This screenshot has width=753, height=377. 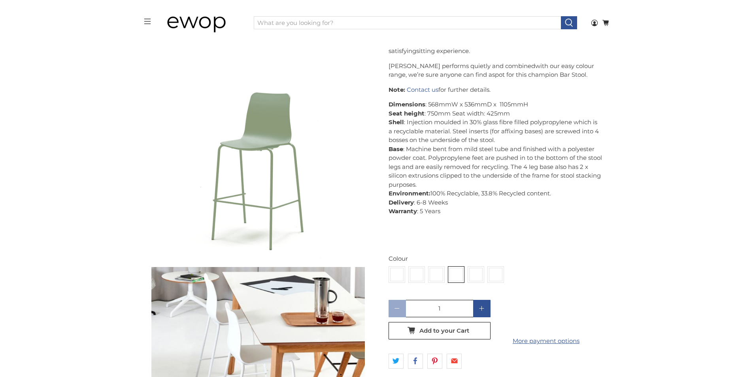 I want to click on span: for further details., so click(x=440, y=89).